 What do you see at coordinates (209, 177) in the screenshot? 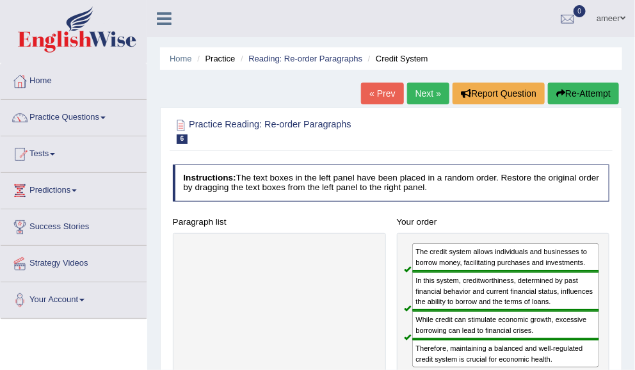
I see `b: Instructions:` at bounding box center [209, 177].